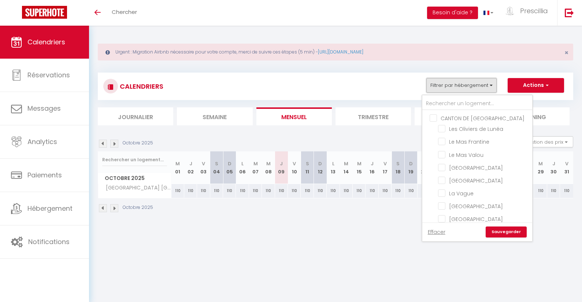  What do you see at coordinates (545, 142) in the screenshot?
I see `button: Gestion des prix` at bounding box center [545, 142].